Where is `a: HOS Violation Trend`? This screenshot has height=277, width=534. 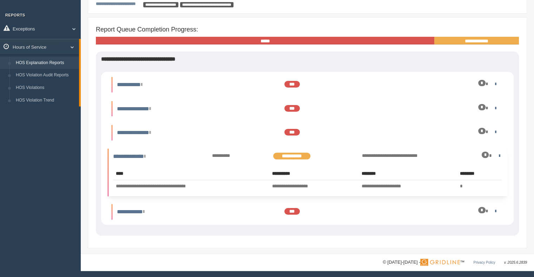 a: HOS Violation Trend is located at coordinates (46, 101).